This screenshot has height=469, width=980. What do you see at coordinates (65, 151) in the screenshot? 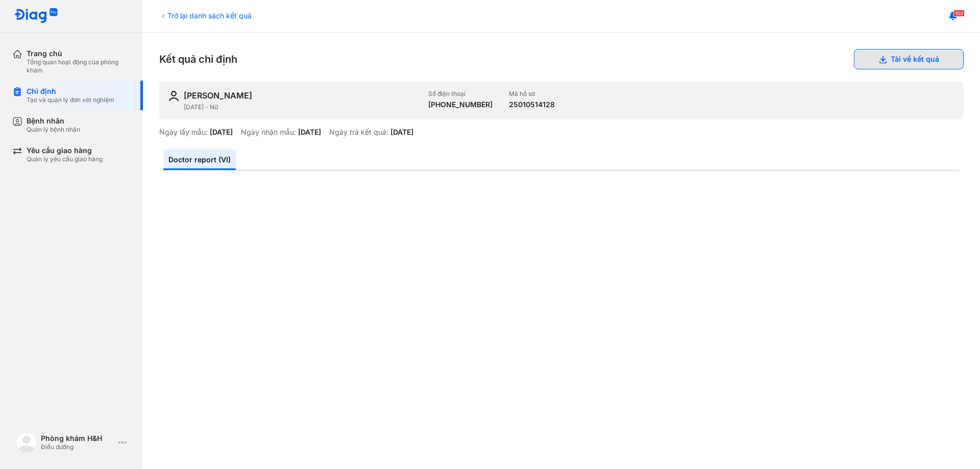
I see `div: Yêu cầu giao hàng` at bounding box center [65, 151].